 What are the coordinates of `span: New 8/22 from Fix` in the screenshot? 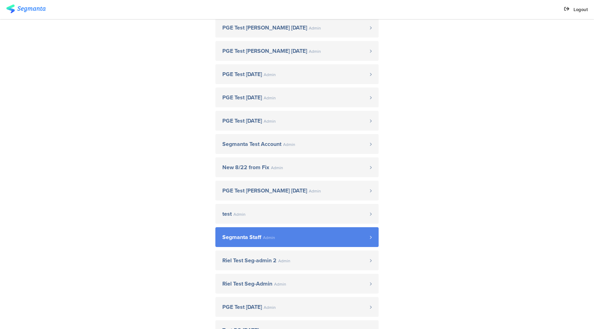 It's located at (245, 167).